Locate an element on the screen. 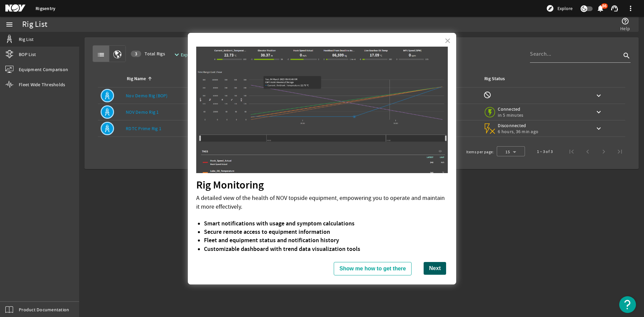 The height and width of the screenshot is (317, 644). span: Connected is located at coordinates (512, 109).